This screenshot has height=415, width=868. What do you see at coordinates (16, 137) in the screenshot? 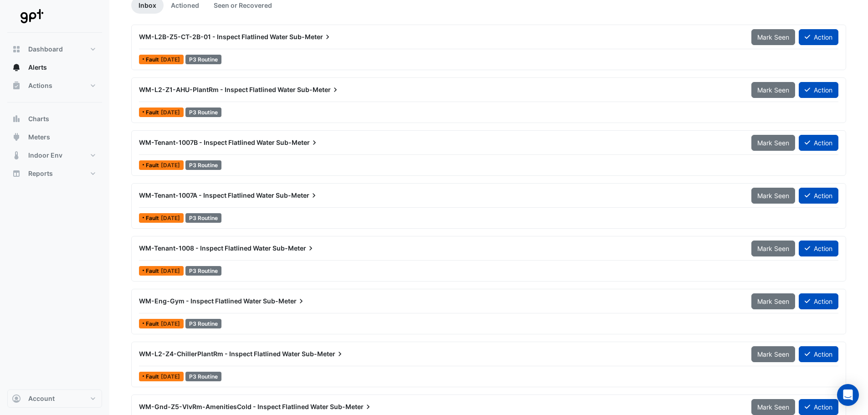
I see `app-icon: Meters` at bounding box center [16, 137].